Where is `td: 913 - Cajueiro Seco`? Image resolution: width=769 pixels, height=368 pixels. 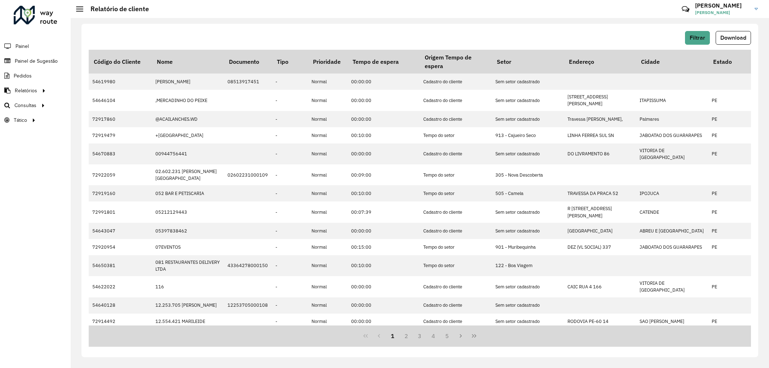
td: 913 - Cajueiro Seco is located at coordinates (528, 135).